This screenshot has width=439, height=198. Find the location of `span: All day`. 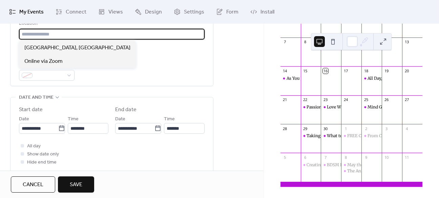

span: All day is located at coordinates (34, 147).